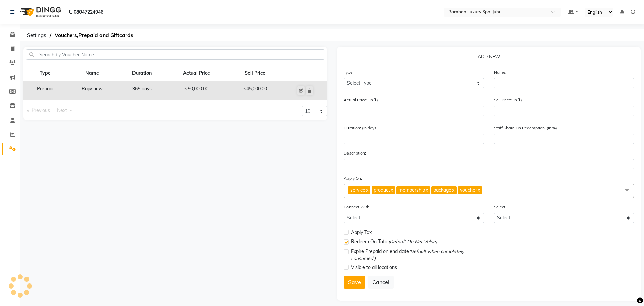  I want to click on label: Select, so click(500, 207).